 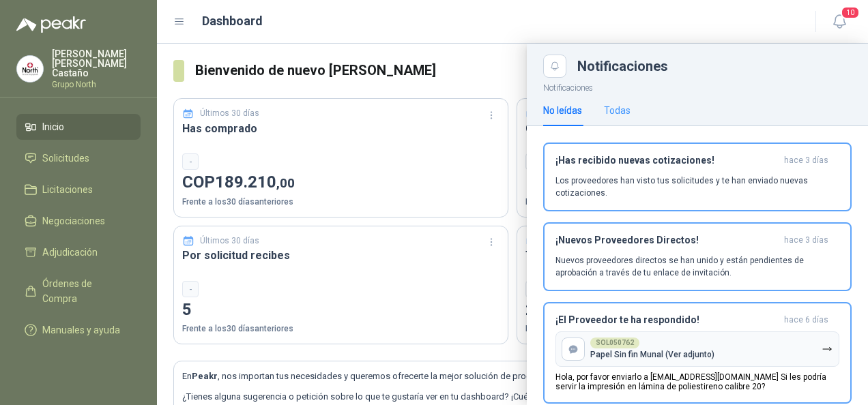 What do you see at coordinates (70, 252) in the screenshot?
I see `span: Adjudicación` at bounding box center [70, 252].